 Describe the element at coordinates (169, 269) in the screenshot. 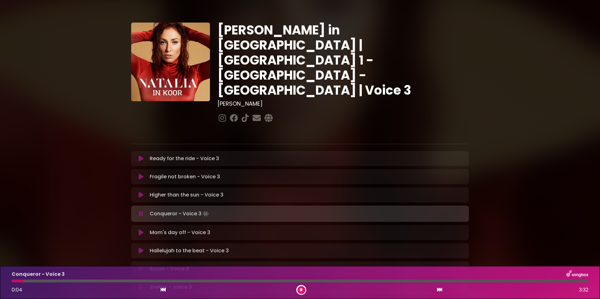

I see `p: Boom - Voice 3` at that location.